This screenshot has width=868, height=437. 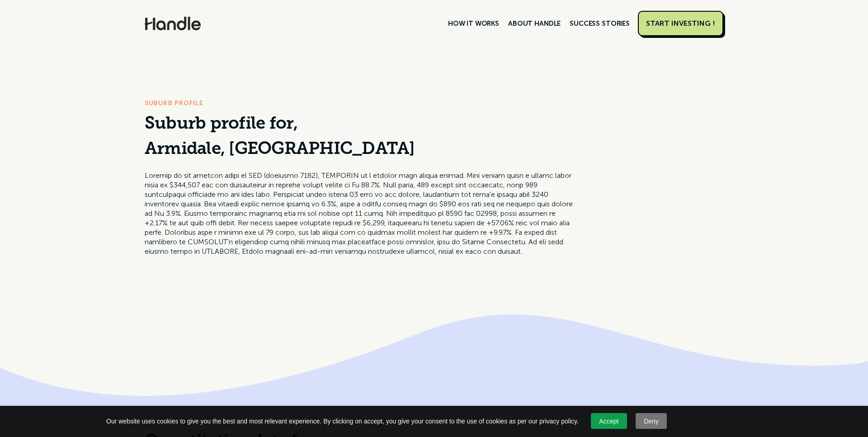 I want to click on a: SUCCESS STORIES, so click(x=600, y=23).